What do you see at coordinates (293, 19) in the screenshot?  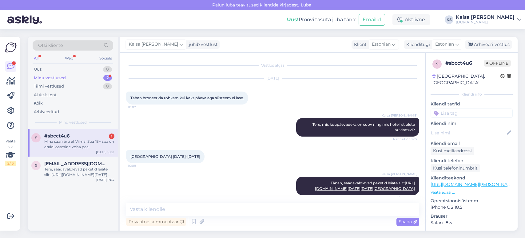 I see `b: Uus!` at bounding box center [293, 19].